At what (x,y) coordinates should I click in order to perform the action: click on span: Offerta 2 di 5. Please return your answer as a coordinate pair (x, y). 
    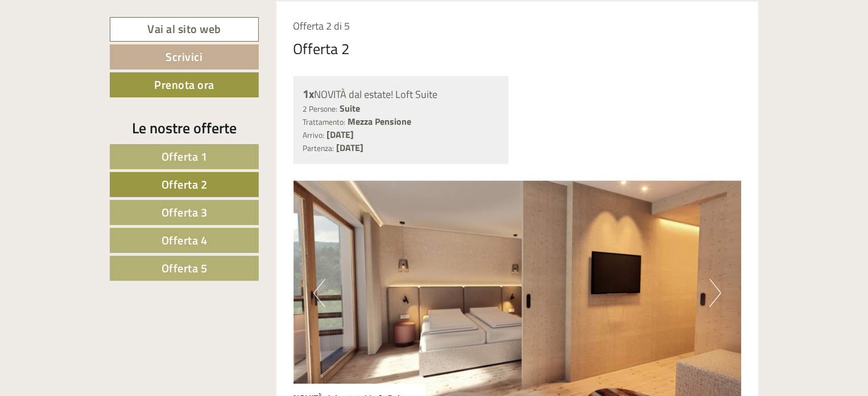
    Looking at the image, I should click on (322, 26).